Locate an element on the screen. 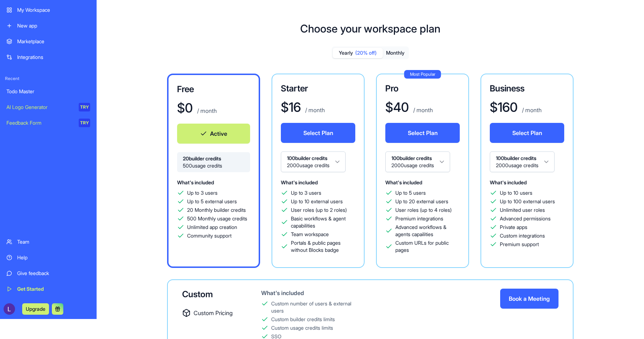 The width and height of the screenshot is (644, 339). span: Up to 10 external users is located at coordinates (317, 202).